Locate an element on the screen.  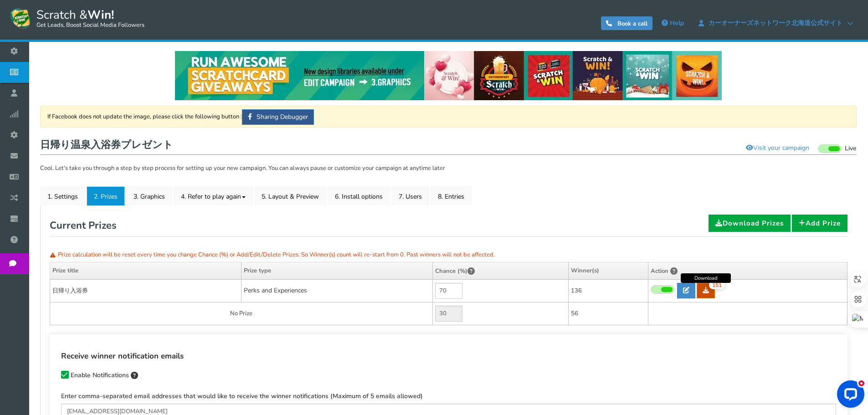
h2: Current Prizes is located at coordinates (83, 226).